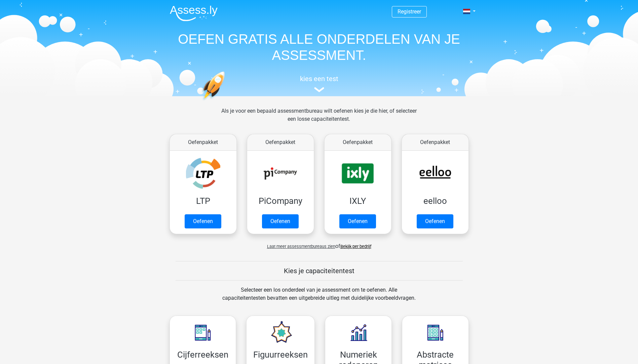 Image resolution: width=638 pixels, height=364 pixels. I want to click on h5: Kies je capaciteitentest, so click(319, 271).